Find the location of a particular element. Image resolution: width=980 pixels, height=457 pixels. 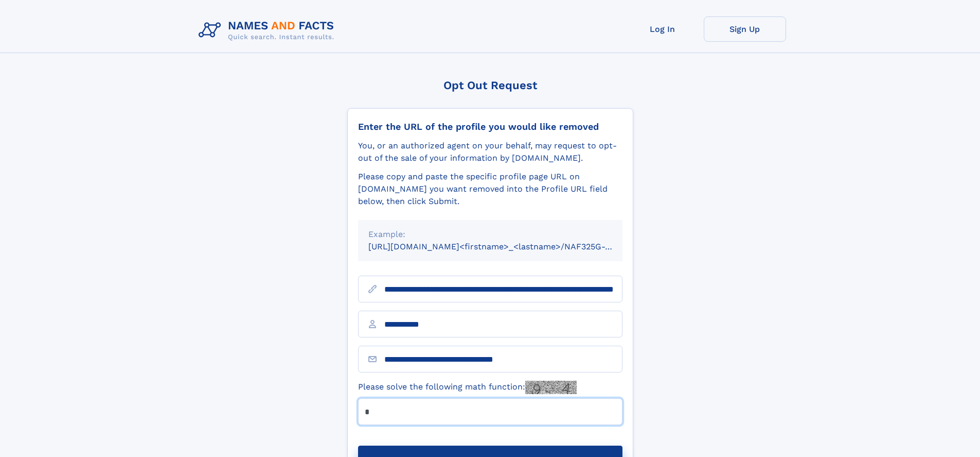

label: Please solve the following math function: is located at coordinates (467, 387).